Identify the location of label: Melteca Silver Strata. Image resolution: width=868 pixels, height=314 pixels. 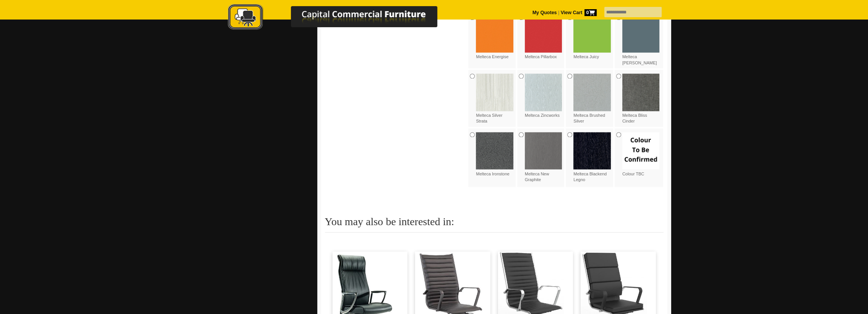
(494, 99).